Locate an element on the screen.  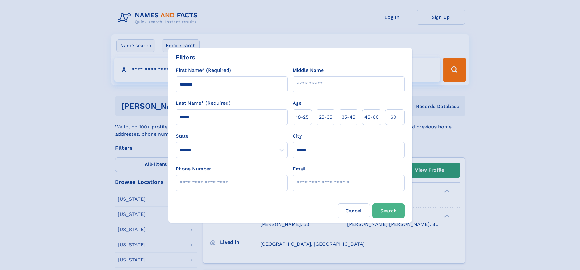
span: 60+ is located at coordinates (395, 117).